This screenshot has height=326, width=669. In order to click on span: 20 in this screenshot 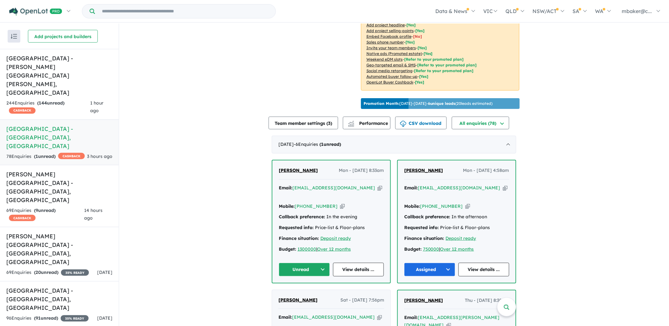, I will do `click(38, 272)`.